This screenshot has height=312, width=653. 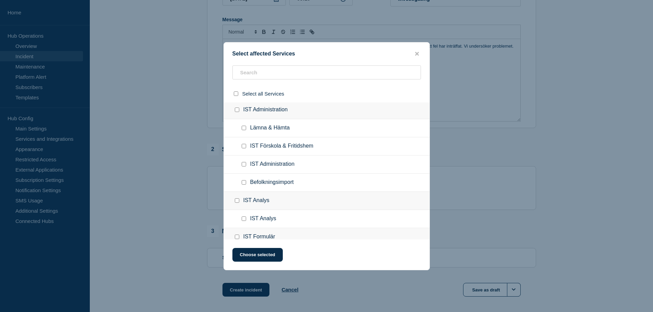 What do you see at coordinates (327, 201) in the screenshot?
I see `div: IST Analys` at bounding box center [327, 201].